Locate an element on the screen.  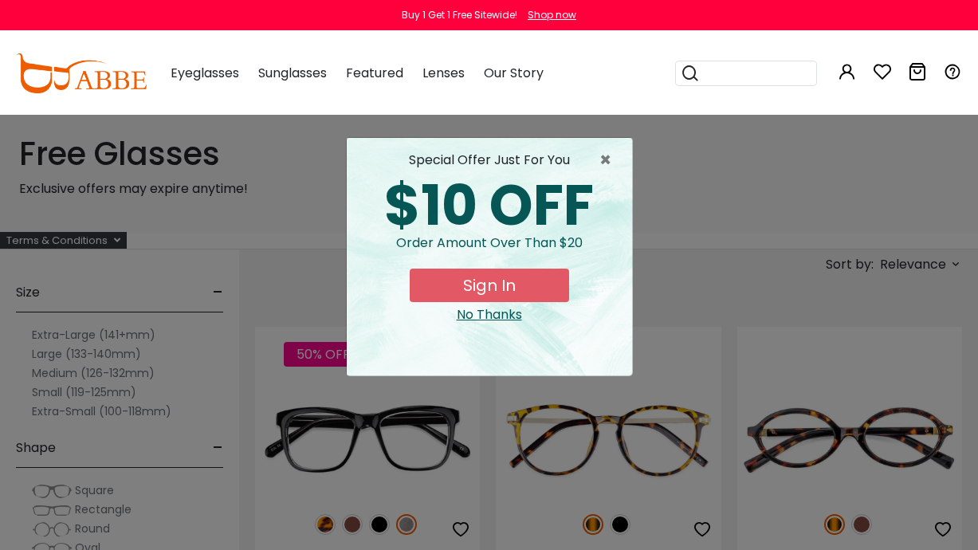
div: Buy 1 Get 1 Free Sitewide! is located at coordinates (459, 15).